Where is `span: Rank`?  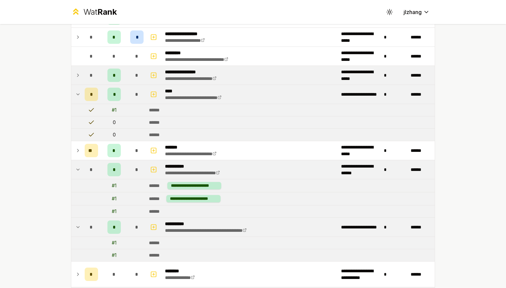 span: Rank is located at coordinates (107, 12).